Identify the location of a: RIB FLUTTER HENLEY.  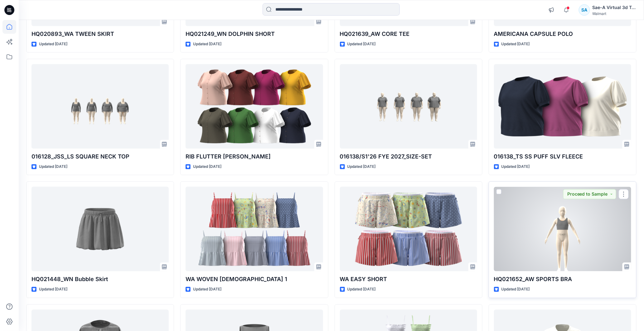
(254, 106).